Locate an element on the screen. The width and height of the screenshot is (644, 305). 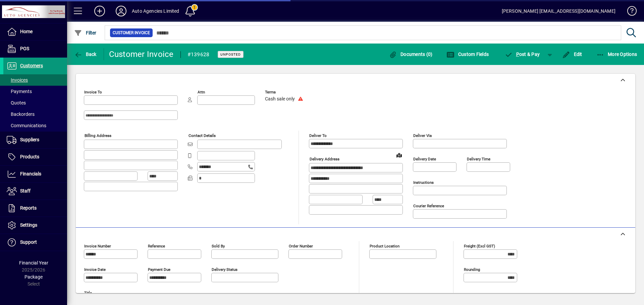
mat-label: Courier Reference is located at coordinates (428, 206).